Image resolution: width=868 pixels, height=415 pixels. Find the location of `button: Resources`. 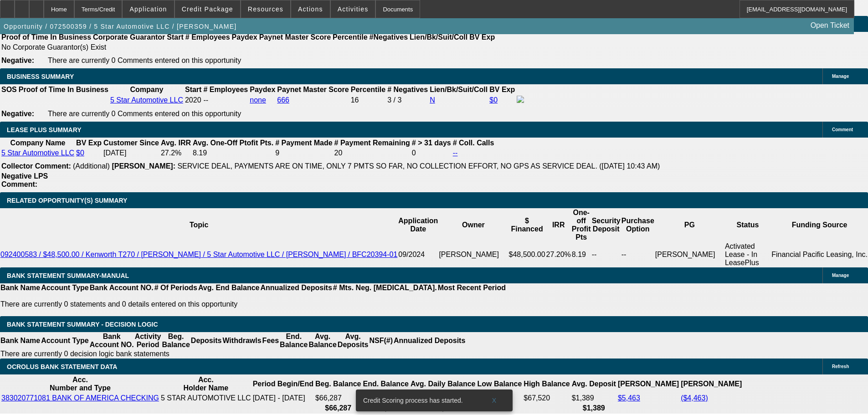

button: Resources is located at coordinates (265, 9).